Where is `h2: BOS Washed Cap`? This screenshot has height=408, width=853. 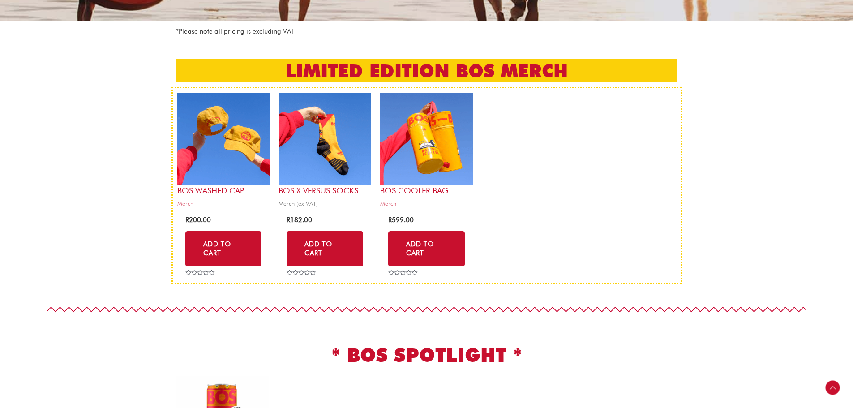
h2: BOS Washed Cap is located at coordinates (223, 190).